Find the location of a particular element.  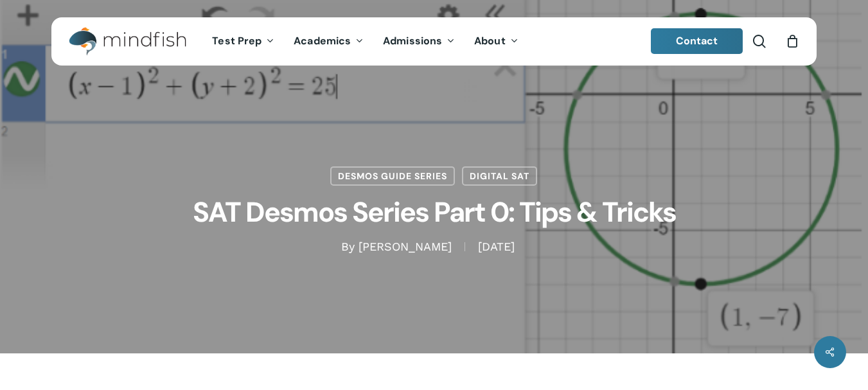

span: By is located at coordinates (347, 247).